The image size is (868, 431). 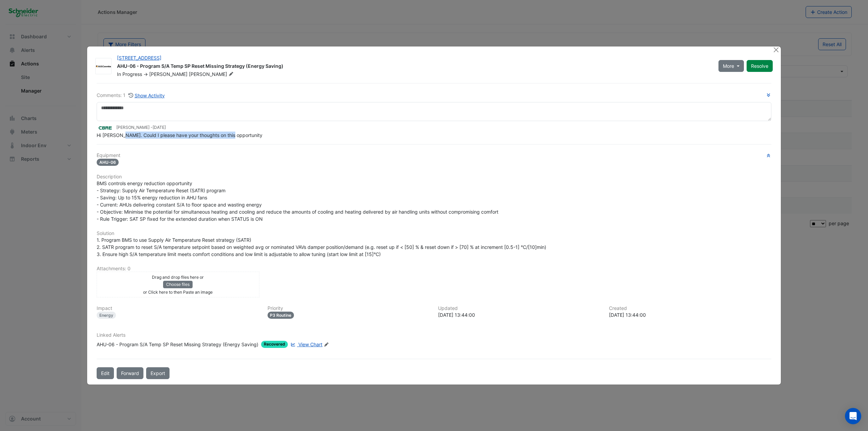 I want to click on h6: Priority, so click(x=349, y=308).